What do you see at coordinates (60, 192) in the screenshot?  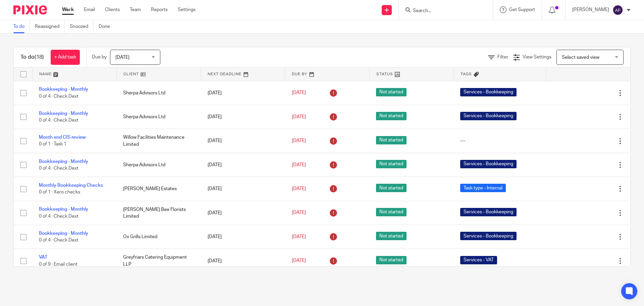 I see `span: 0 of 1 · Xero checks` at bounding box center [60, 192].